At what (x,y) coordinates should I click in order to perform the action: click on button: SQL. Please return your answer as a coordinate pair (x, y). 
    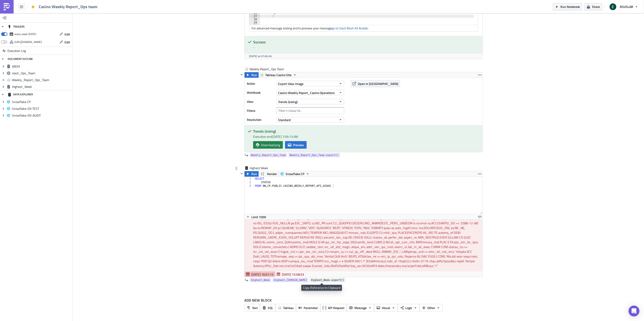
    Looking at the image, I should click on (267, 308).